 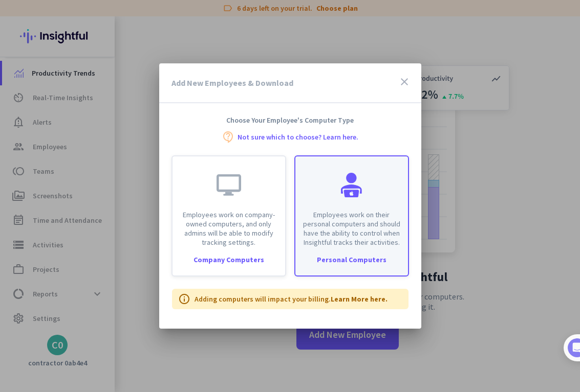 What do you see at coordinates (359, 299) in the screenshot?
I see `a: Learn More here.` at bounding box center [359, 299].